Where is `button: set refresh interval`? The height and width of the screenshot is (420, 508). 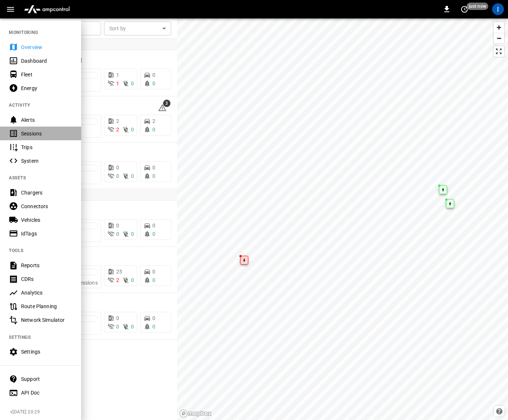 button: set refresh interval is located at coordinates (465, 9).